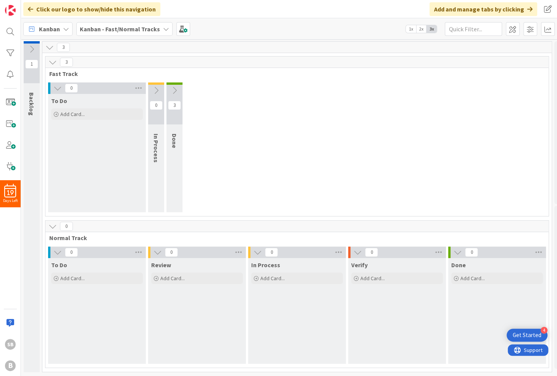 Image resolution: width=557 pixels, height=376 pixels. I want to click on div: Add and manage tabs by clicking, so click(484, 9).